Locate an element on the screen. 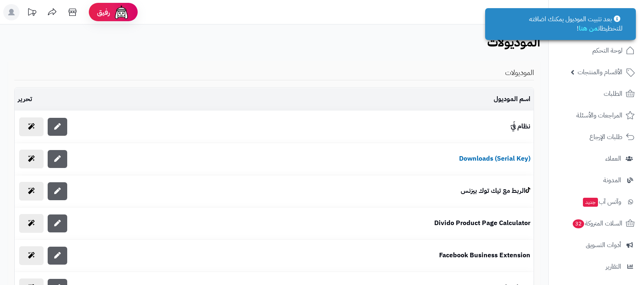  span: المراجعات والأسئلة is located at coordinates (600, 115).